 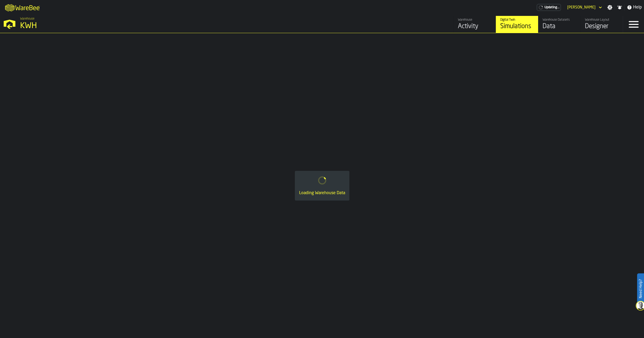 I want to click on div: Warehouse Layout, so click(x=602, y=20).